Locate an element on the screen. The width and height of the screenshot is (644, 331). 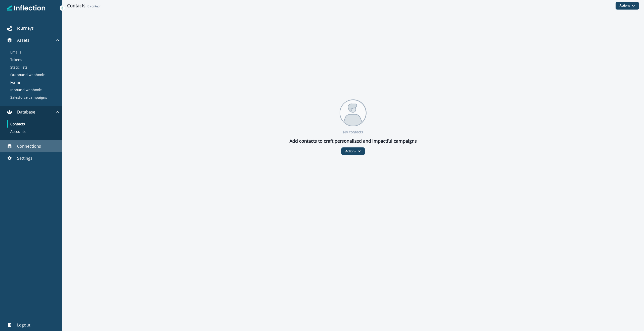
p: Assets is located at coordinates (23, 40).